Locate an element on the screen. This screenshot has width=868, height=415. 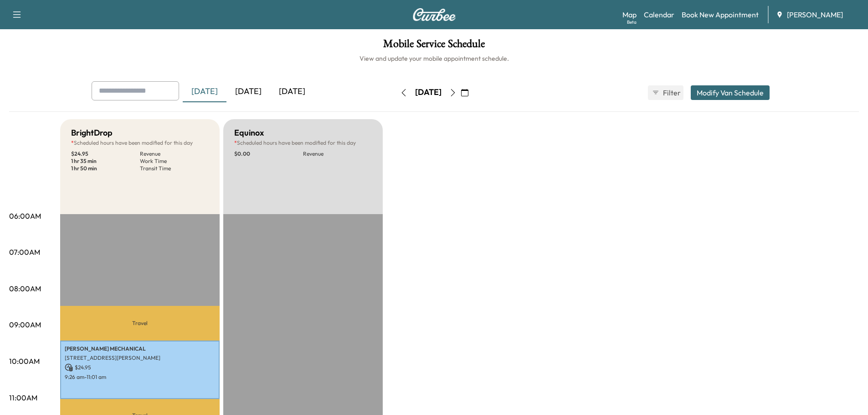
p: 1 hr 50 min is located at coordinates (105, 168).